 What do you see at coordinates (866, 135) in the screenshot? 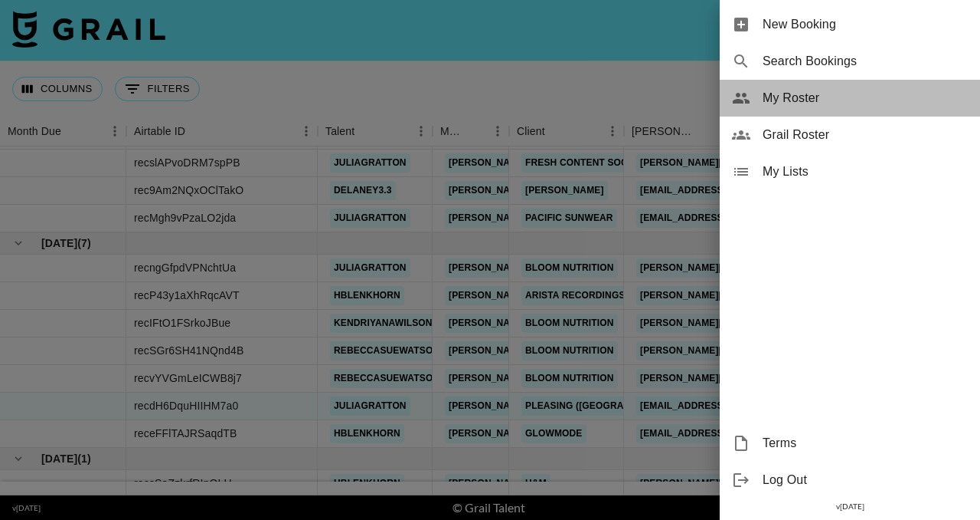
I see `span: Grail Roster` at bounding box center [866, 135].